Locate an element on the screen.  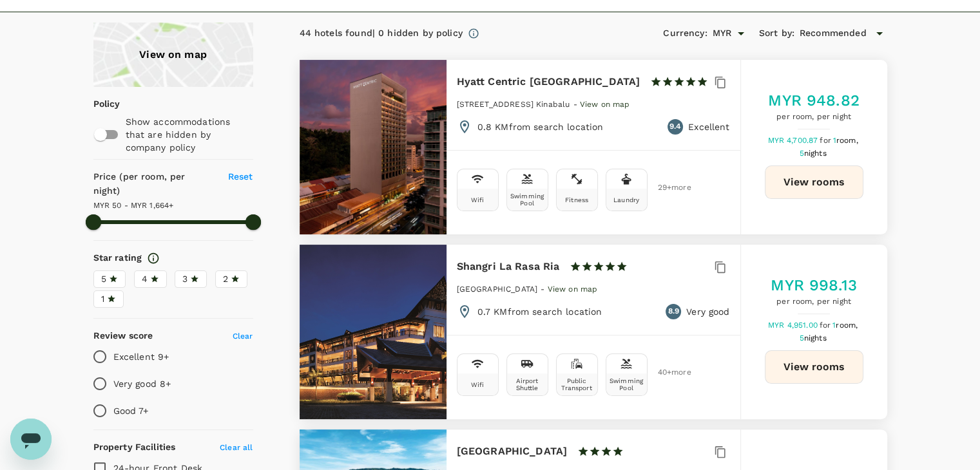
h6: Property Facilities is located at coordinates (135, 447).